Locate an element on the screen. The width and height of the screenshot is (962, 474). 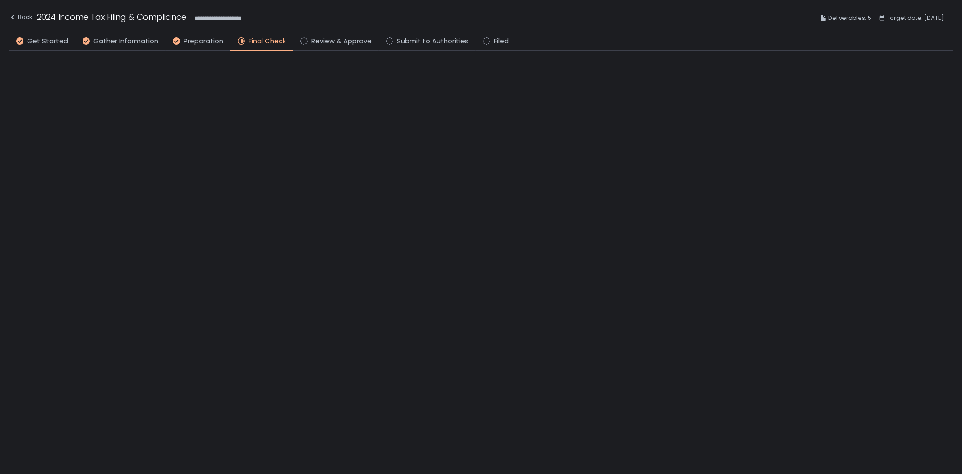
span: Filed is located at coordinates (501, 41).